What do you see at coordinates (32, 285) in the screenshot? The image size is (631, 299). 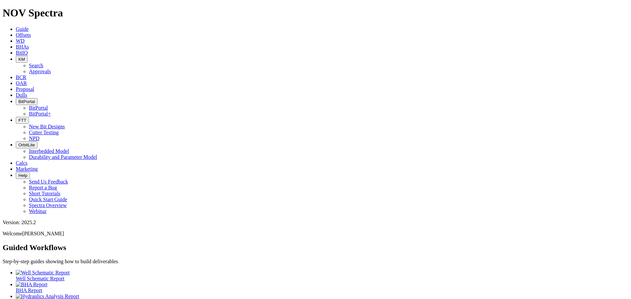 I see `img: BHA Report` at bounding box center [32, 285].